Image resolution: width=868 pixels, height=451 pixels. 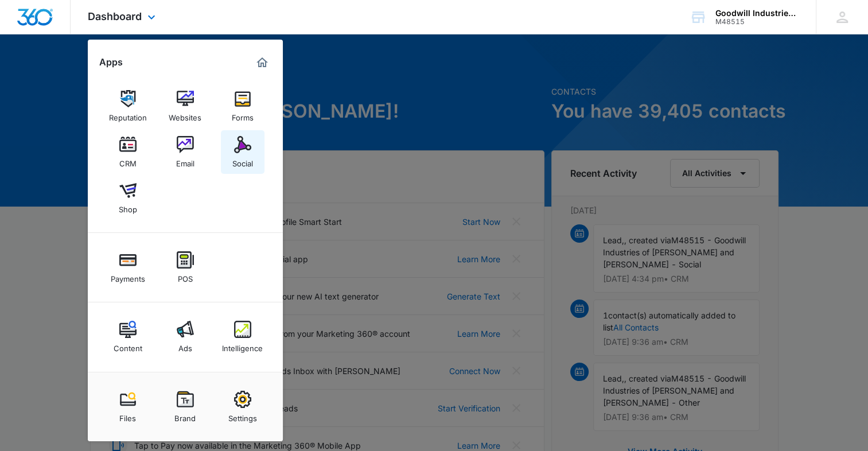 I want to click on a: Files, so click(x=128, y=407).